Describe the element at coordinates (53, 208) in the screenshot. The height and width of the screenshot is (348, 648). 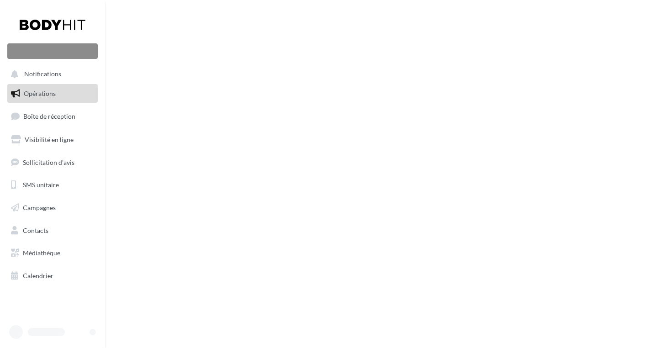
I see `a: Campagnes` at that location.